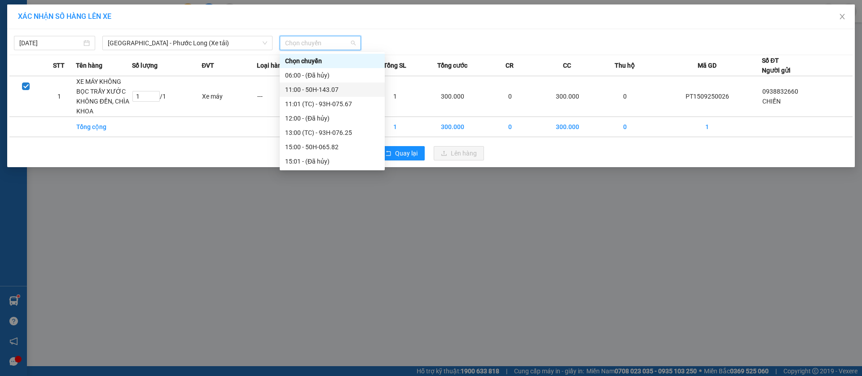  I want to click on td: / 1, so click(166, 96).